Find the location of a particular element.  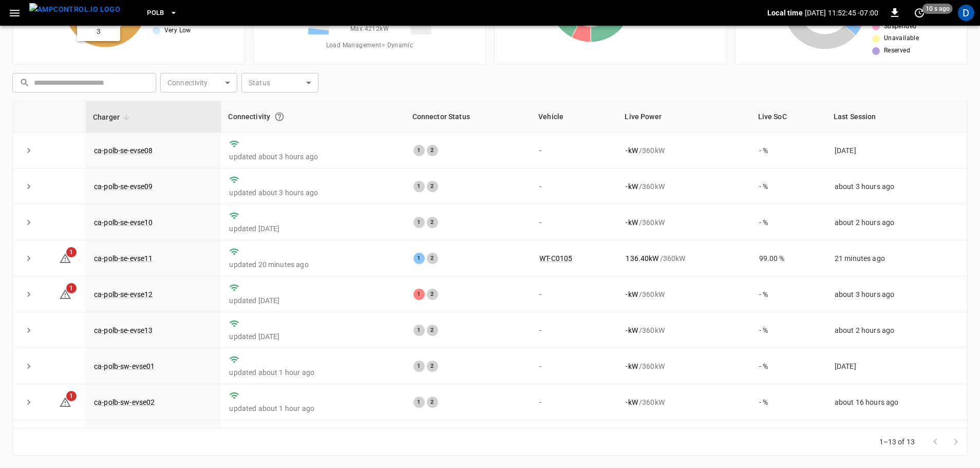

p: updated 20 minutes ago is located at coordinates (313, 264).